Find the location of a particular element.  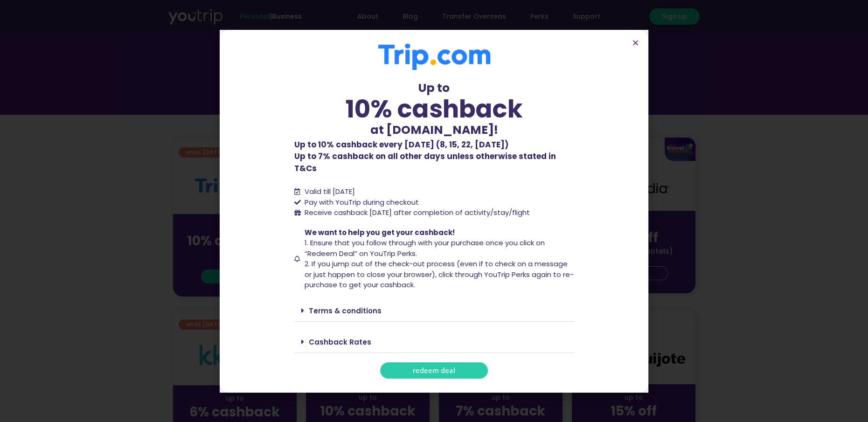

span: We want to help you get your cashback! is located at coordinates (380, 232).